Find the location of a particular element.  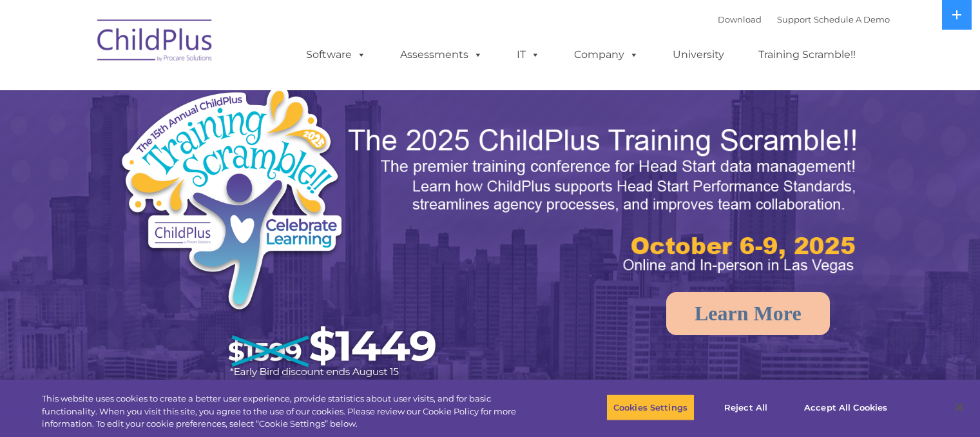

div: This website uses cookies to create a better user experience, provide statistics about user visit... is located at coordinates (291, 412).